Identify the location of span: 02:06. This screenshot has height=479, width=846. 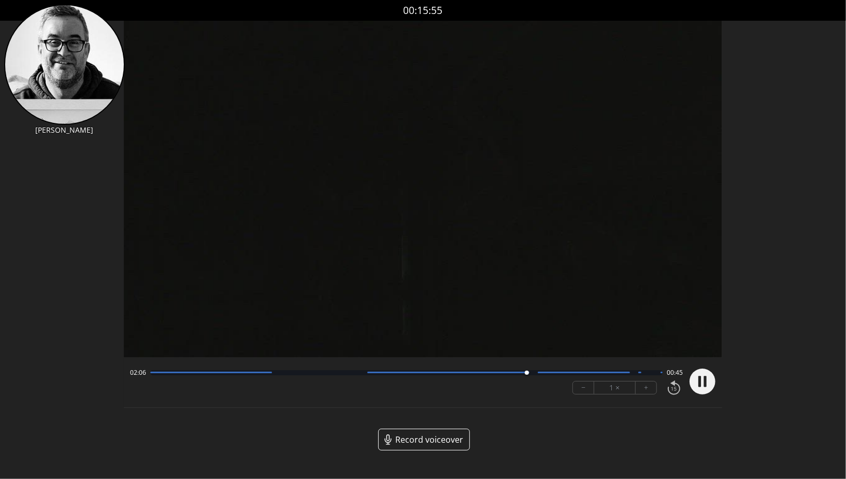
(138, 372).